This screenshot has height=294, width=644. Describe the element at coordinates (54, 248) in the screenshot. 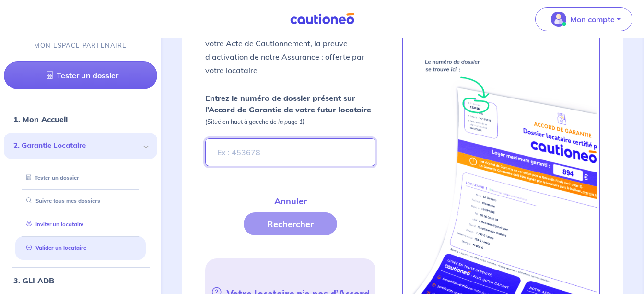

I see `a: Valider un locataire` at that location.